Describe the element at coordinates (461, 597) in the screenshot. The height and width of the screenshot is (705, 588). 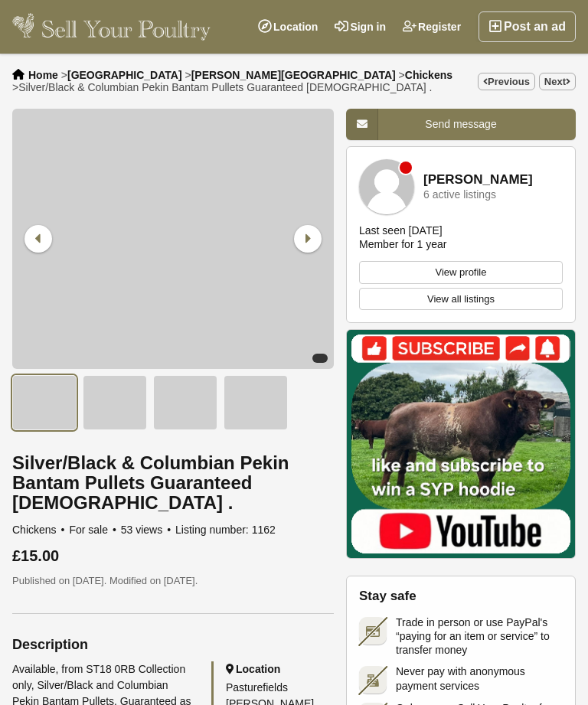
I see `h2: Stay safe` at that location.